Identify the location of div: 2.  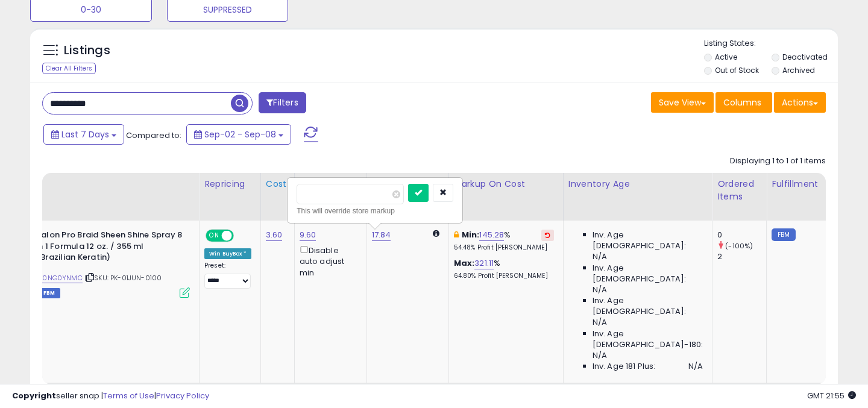
(742, 257).